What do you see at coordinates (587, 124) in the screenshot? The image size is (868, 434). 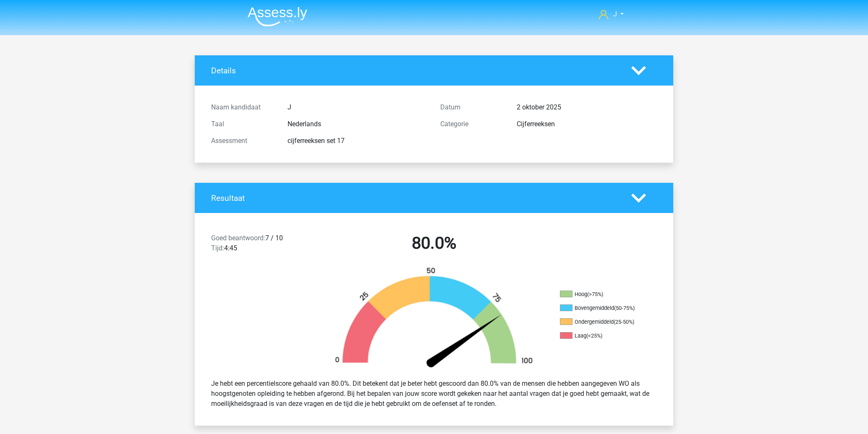 I see `div: Cijferreeksen` at bounding box center [587, 124].